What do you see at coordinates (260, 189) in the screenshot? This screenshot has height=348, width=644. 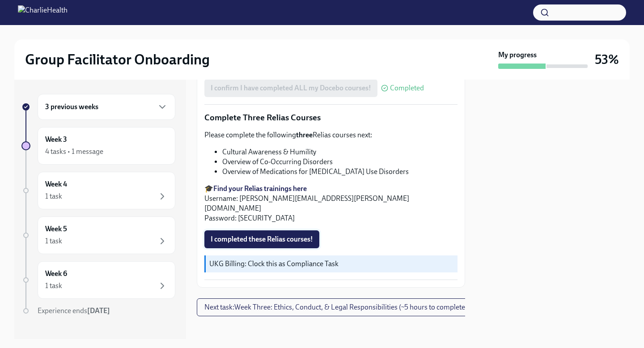 I see `a: Find your Relias trainings here` at bounding box center [260, 189].